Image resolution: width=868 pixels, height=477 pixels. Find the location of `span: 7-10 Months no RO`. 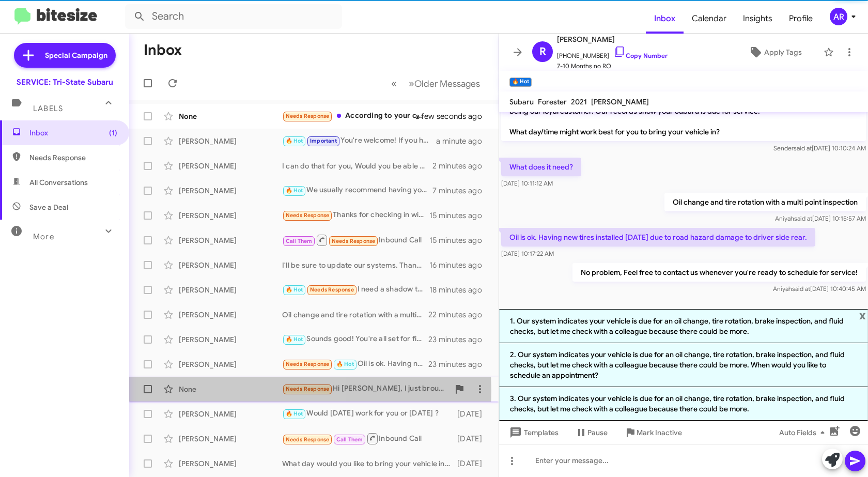

span: 7-10 Months no RO is located at coordinates (612, 66).